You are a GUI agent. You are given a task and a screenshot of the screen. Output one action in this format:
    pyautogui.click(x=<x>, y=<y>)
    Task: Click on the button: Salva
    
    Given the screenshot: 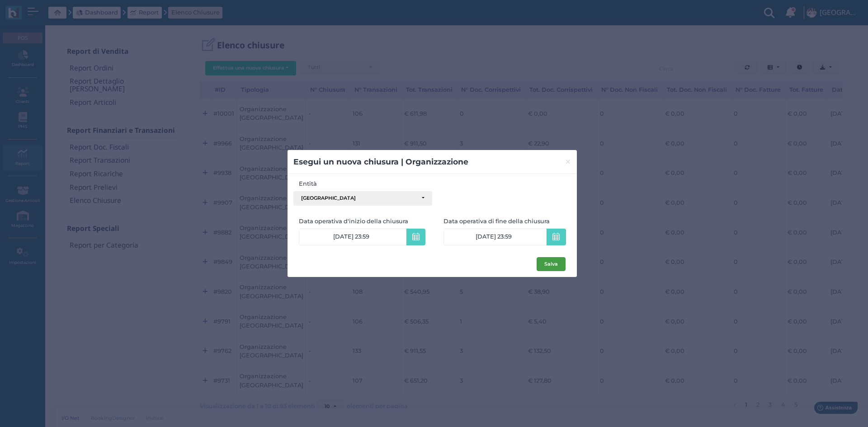 What is the action you would take?
    pyautogui.click(x=551, y=264)
    